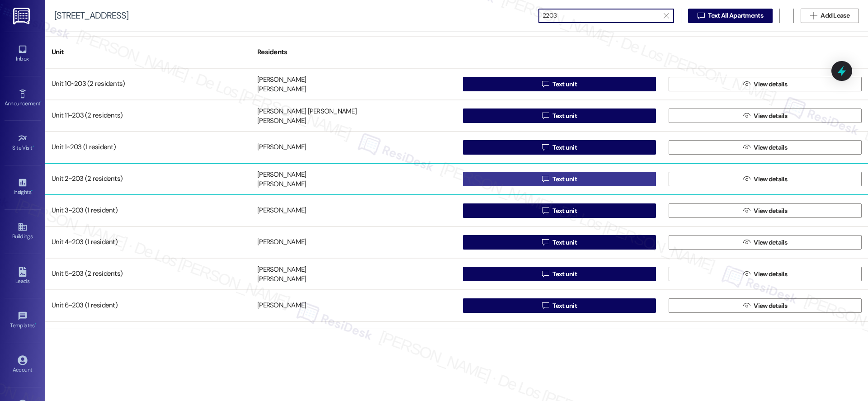 This screenshot has width=868, height=401. Describe the element at coordinates (667, 16) in the screenshot. I see `button: Clear text` at that location.